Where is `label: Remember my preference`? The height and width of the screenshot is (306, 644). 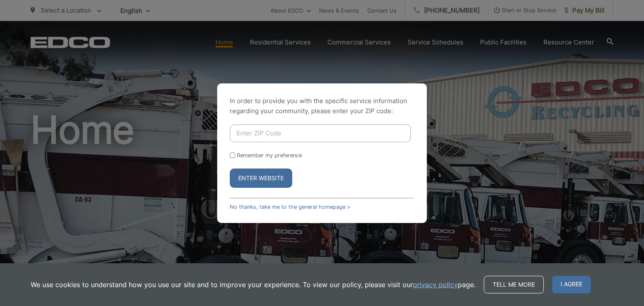 label: Remember my preference is located at coordinates (269, 155).